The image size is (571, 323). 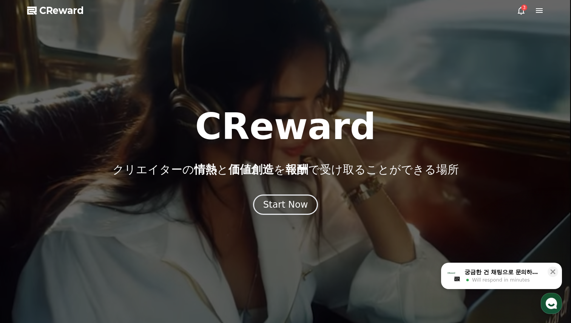 I want to click on span: CReward, so click(x=62, y=11).